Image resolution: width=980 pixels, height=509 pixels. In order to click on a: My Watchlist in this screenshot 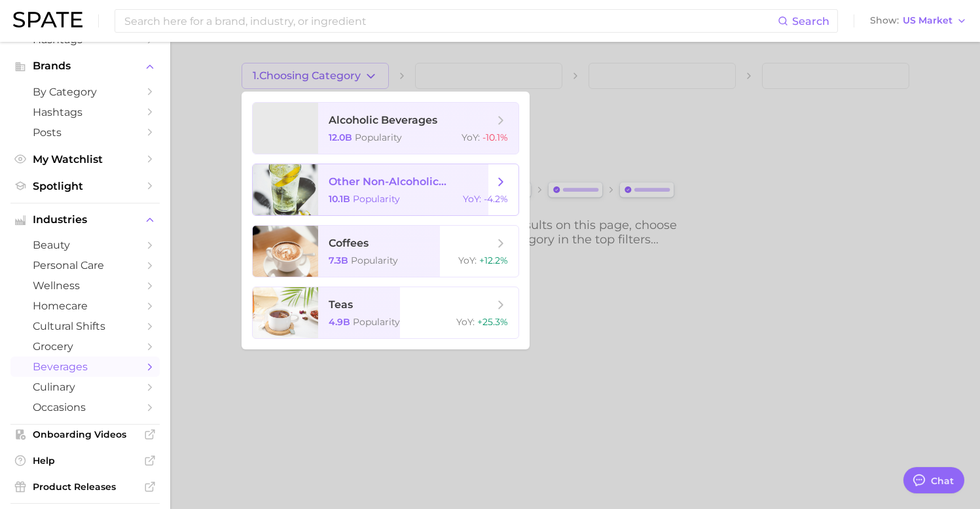, I will do `click(85, 159)`.